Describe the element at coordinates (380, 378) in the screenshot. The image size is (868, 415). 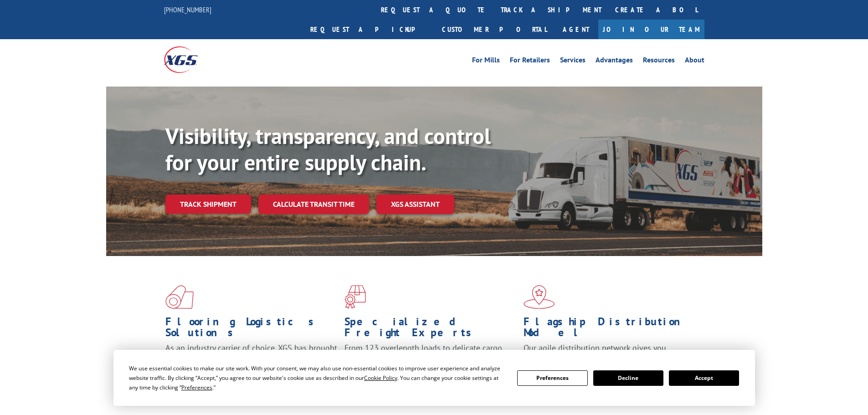
I see `span: Cookie Policy` at that location.